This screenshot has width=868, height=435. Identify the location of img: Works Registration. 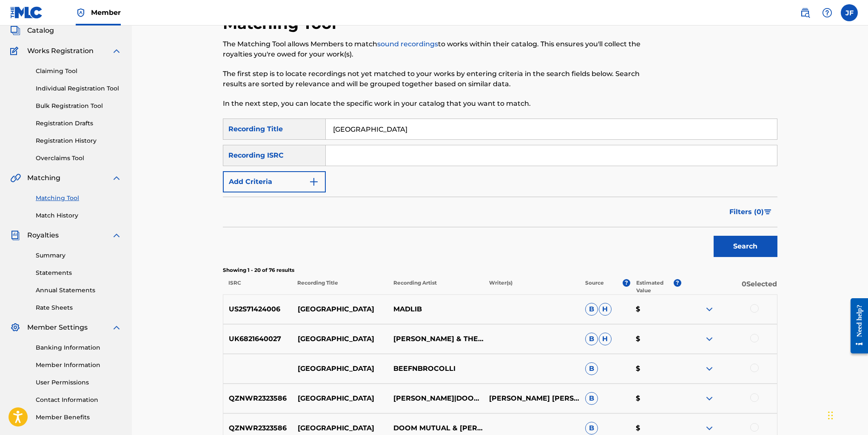
(15, 51).